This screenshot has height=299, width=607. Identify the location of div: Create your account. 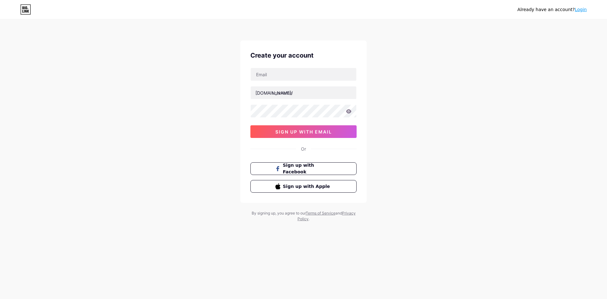
(304, 55).